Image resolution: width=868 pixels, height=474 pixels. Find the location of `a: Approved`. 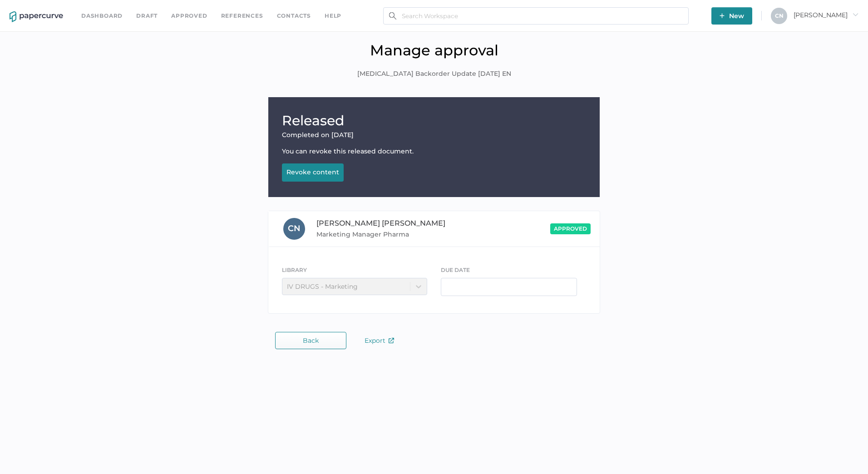

a: Approved is located at coordinates (189, 16).